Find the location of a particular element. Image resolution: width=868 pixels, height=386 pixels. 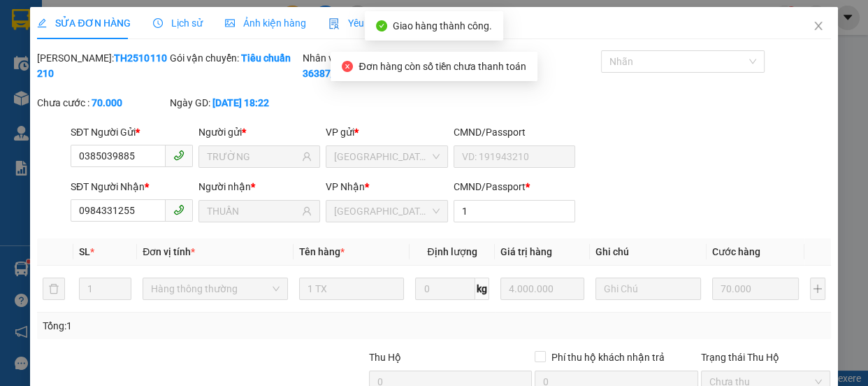

input: VD: 191943210 is located at coordinates (515, 156).